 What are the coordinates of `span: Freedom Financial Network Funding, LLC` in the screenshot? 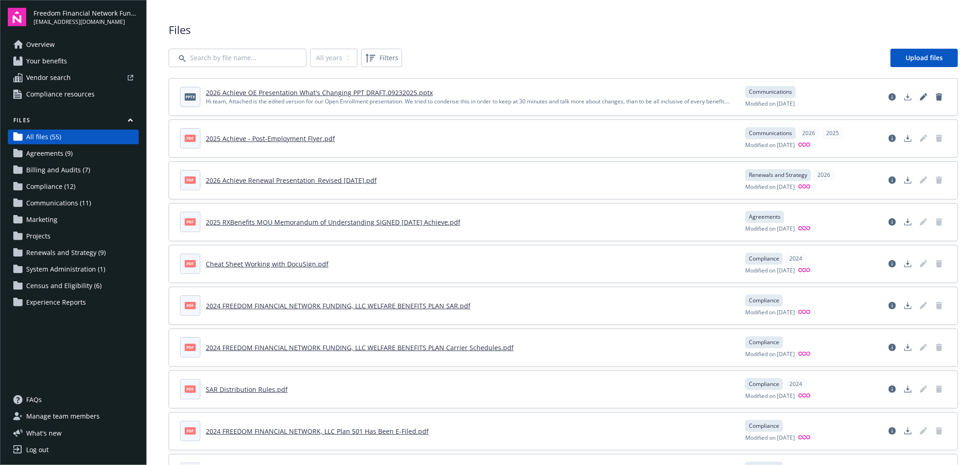 It's located at (86, 13).